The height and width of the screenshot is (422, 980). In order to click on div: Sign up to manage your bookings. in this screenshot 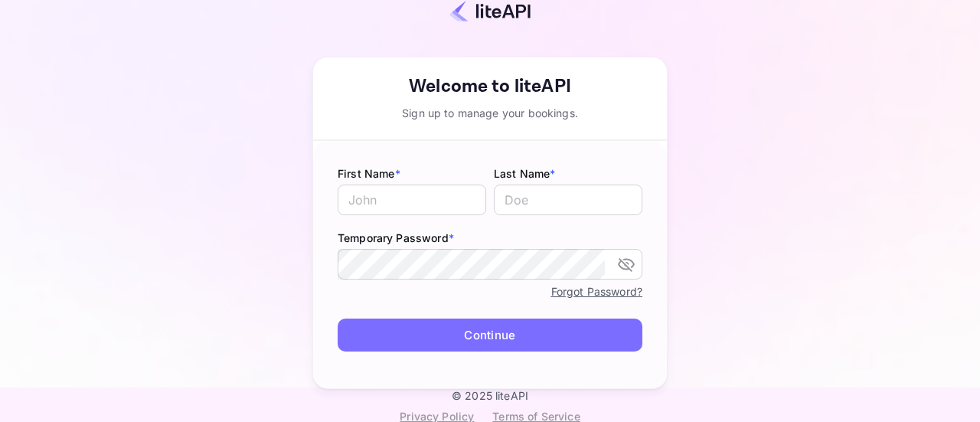, I will do `click(490, 112)`.